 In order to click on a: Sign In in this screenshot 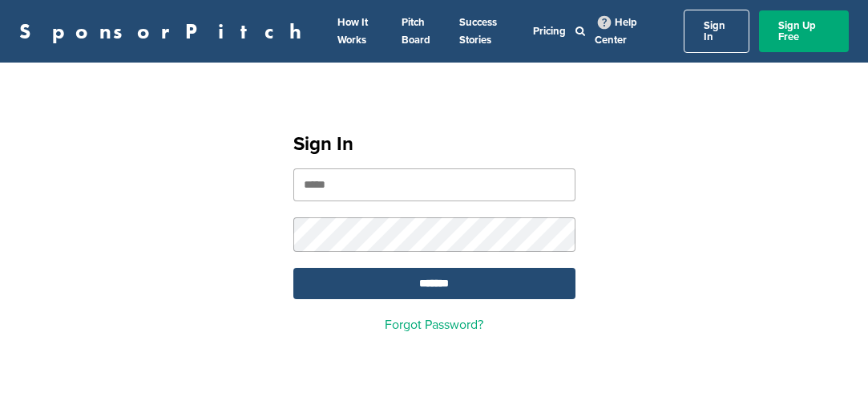, I will do `click(717, 31)`.